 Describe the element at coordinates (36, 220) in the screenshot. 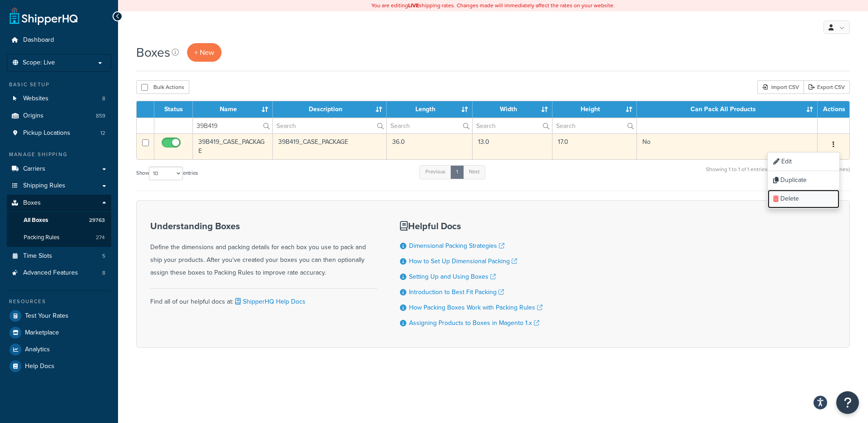

I see `span: All Boxes` at that location.